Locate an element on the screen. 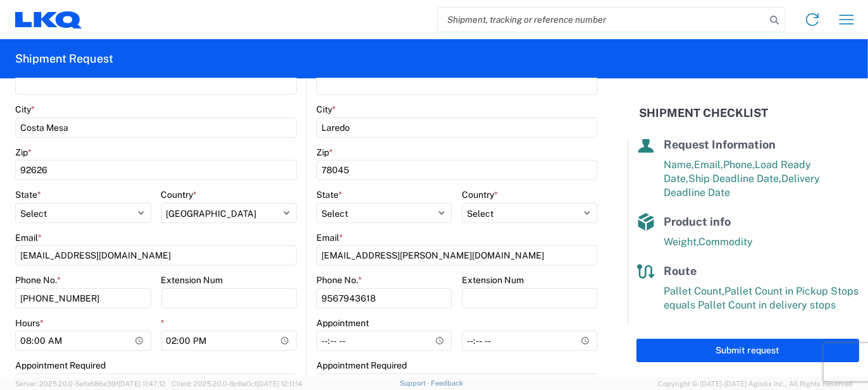 The width and height of the screenshot is (868, 390). span: Route is located at coordinates (680, 270).